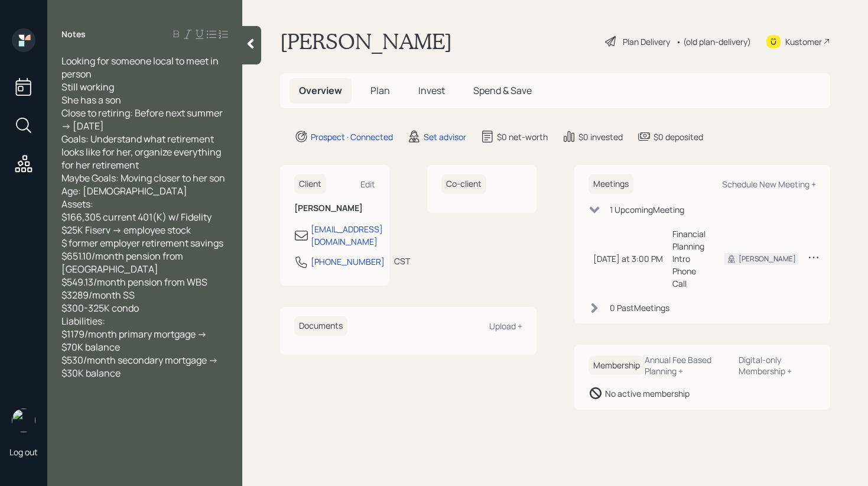  What do you see at coordinates (140, 366) in the screenshot?
I see `span: $530/month secondary mortgage -> $30K balance` at bounding box center [140, 366].